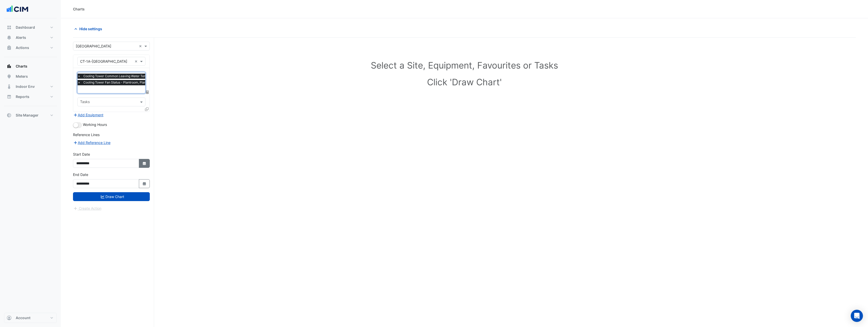 Image resolution: width=868 pixels, height=327 pixels. Describe the element at coordinates (25, 87) in the screenshot. I see `span: Indoor Env` at that location.